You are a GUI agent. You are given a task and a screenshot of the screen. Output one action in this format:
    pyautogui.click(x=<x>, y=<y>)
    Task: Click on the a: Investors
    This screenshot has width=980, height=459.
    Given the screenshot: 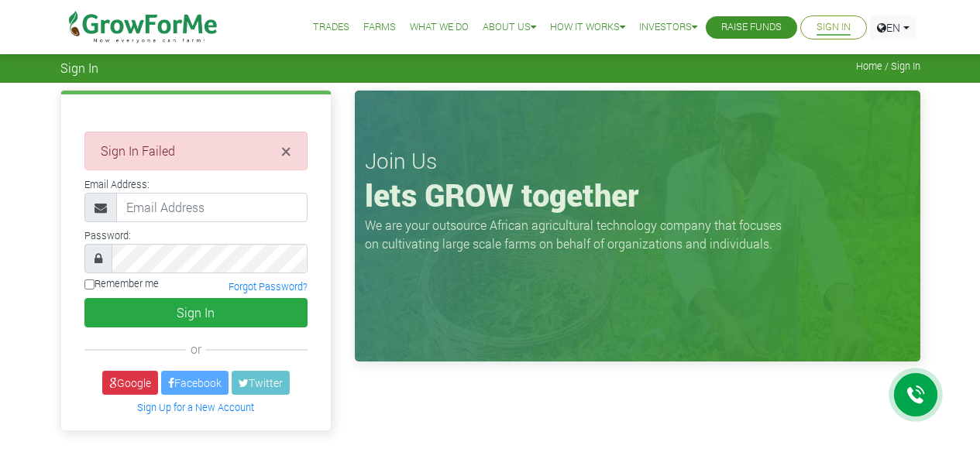 What is the action you would take?
    pyautogui.click(x=667, y=27)
    